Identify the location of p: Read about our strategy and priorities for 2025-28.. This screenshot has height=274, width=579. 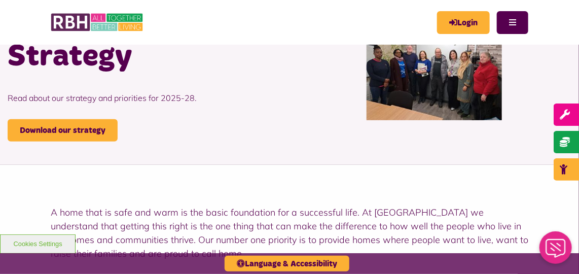
(145, 98).